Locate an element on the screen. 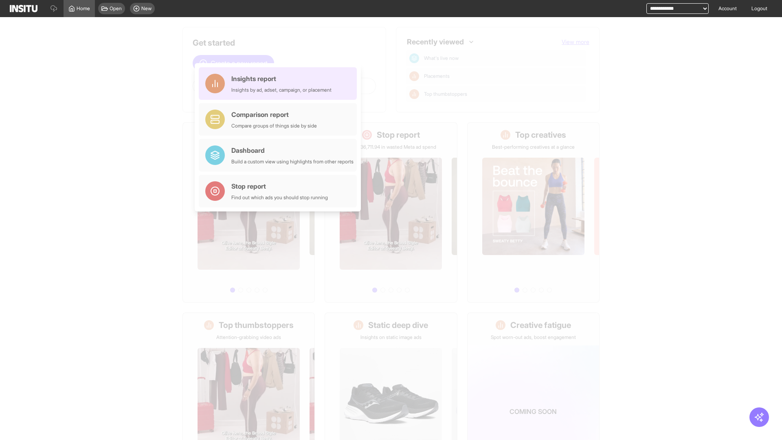 The height and width of the screenshot is (440, 782). span: Home is located at coordinates (83, 9).